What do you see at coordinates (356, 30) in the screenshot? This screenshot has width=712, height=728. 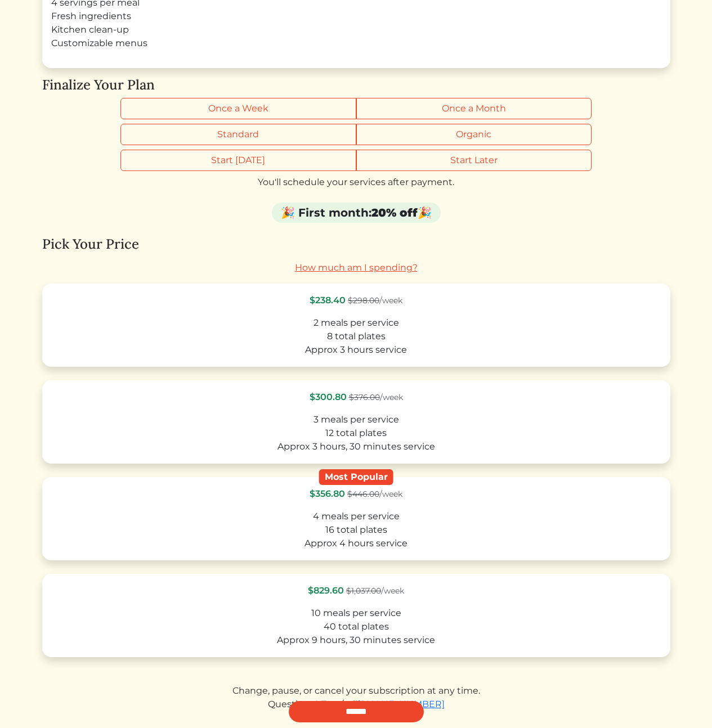 I see `li: Kitchen clean-up` at bounding box center [356, 30].